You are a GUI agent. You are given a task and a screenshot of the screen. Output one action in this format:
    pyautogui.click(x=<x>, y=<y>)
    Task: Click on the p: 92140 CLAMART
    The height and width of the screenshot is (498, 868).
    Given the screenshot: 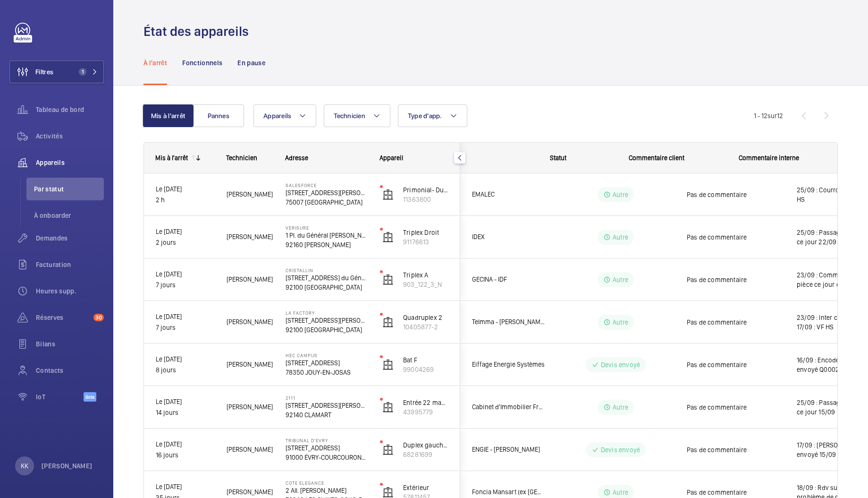 What is the action you would take?
    pyautogui.click(x=327, y=415)
    